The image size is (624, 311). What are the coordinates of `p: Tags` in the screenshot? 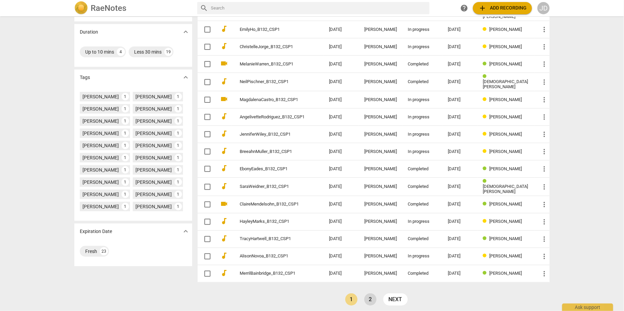 It's located at (85, 77).